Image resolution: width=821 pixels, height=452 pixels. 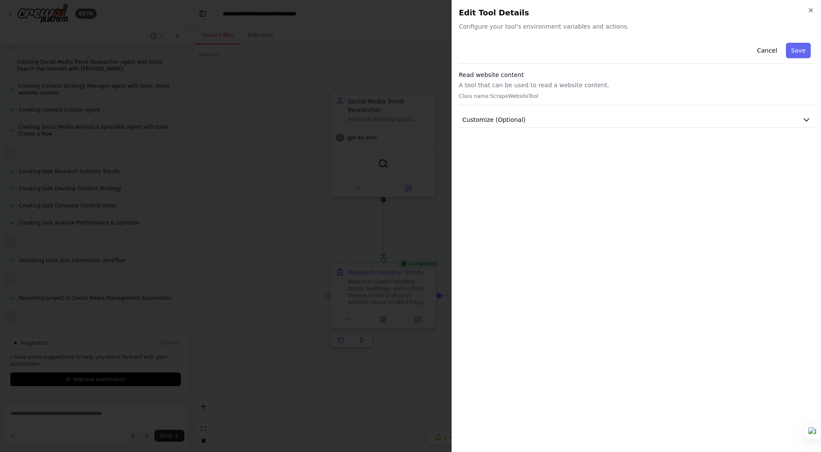 I want to click on p: A tool that can be used to read a website content., so click(x=636, y=85).